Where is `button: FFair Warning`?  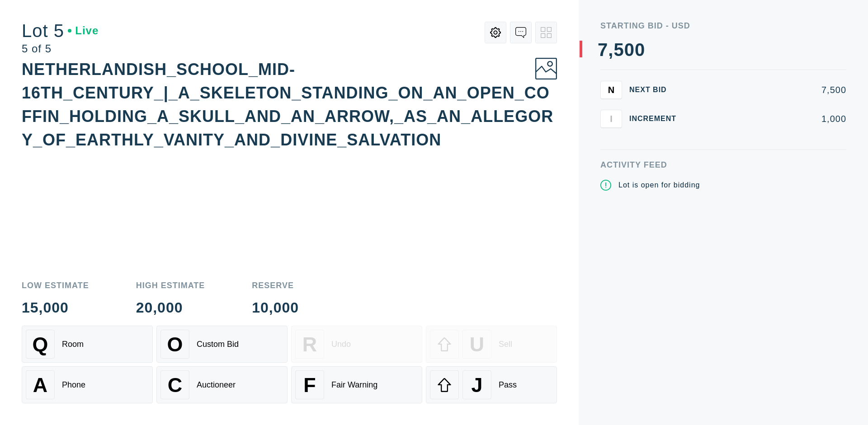
button: FFair Warning is located at coordinates (357, 385).